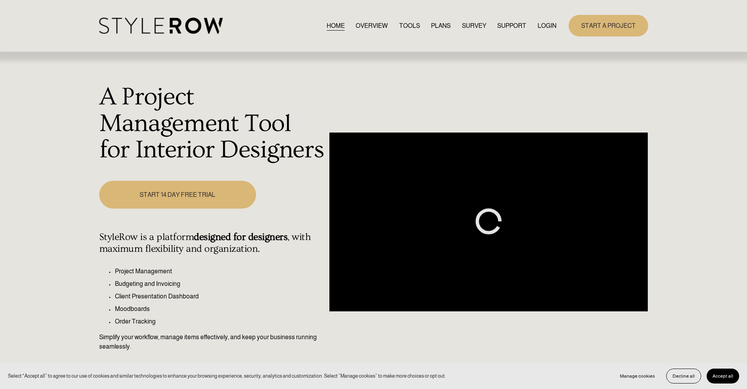 The image size is (747, 389). I want to click on span: SUPPORT, so click(512, 26).